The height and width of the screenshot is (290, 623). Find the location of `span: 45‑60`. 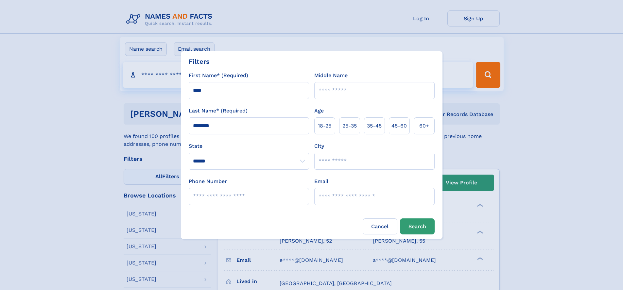

span: 45‑60 is located at coordinates (399, 126).